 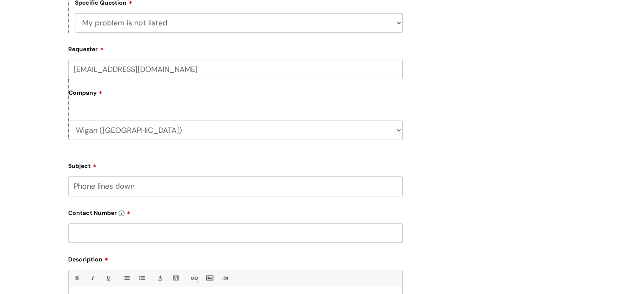 I want to click on a: Underline(Ctrl-U), so click(x=107, y=278).